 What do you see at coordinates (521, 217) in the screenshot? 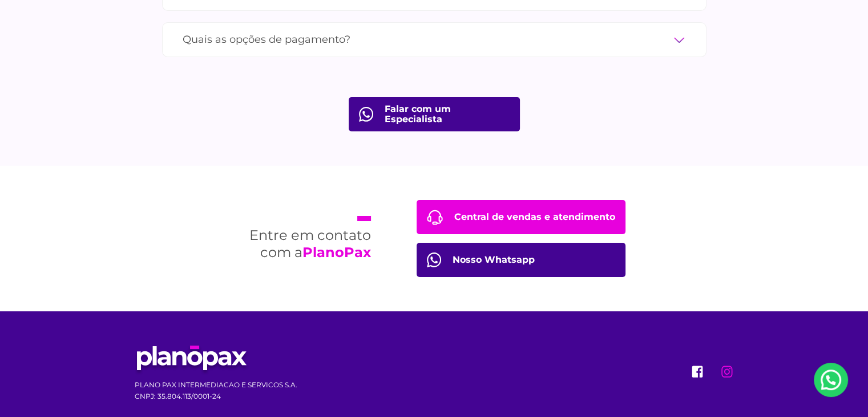
I see `a: Central de vendas e atendimento` at bounding box center [521, 217].